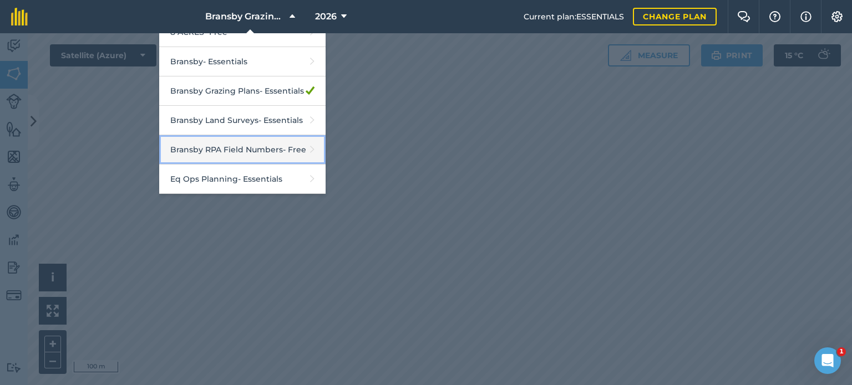 The height and width of the screenshot is (385, 852). What do you see at coordinates (242, 62) in the screenshot?
I see `a: Bransby- Essentials` at bounding box center [242, 62].